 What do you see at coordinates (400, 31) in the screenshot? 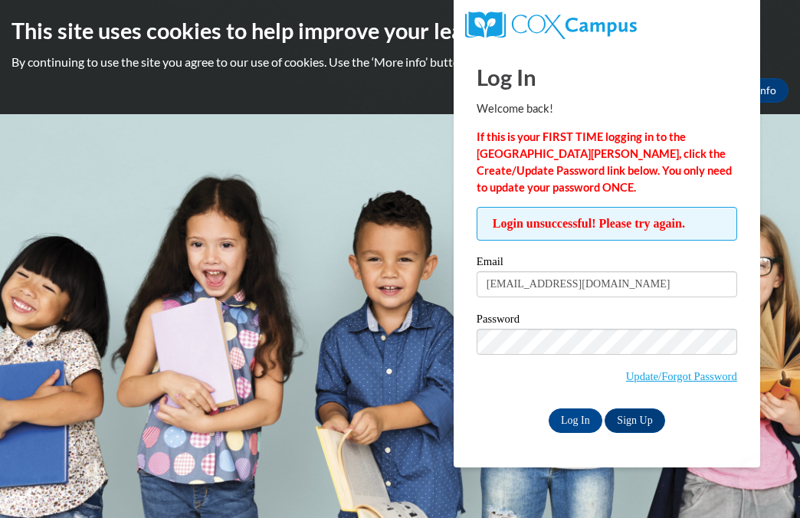
I see `h2: This site uses cookies to help improve your learning experience.` at bounding box center [400, 31].